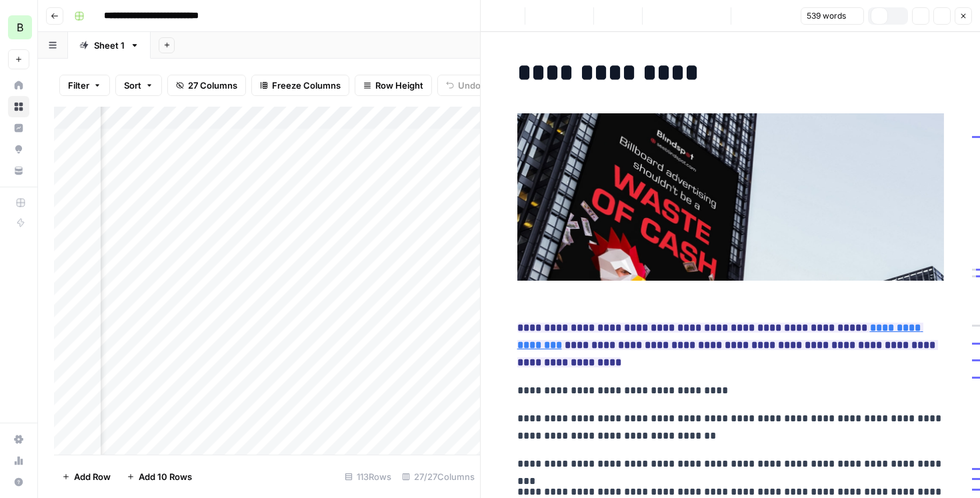 Image resolution: width=980 pixels, height=498 pixels. I want to click on a: Insights, so click(18, 128).